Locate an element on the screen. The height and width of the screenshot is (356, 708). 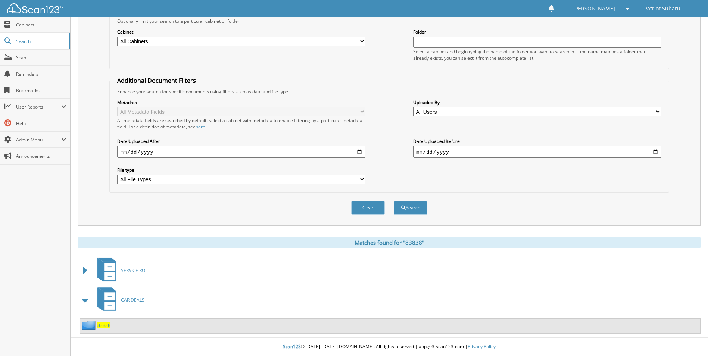
label: Uploaded By is located at coordinates (537, 102).